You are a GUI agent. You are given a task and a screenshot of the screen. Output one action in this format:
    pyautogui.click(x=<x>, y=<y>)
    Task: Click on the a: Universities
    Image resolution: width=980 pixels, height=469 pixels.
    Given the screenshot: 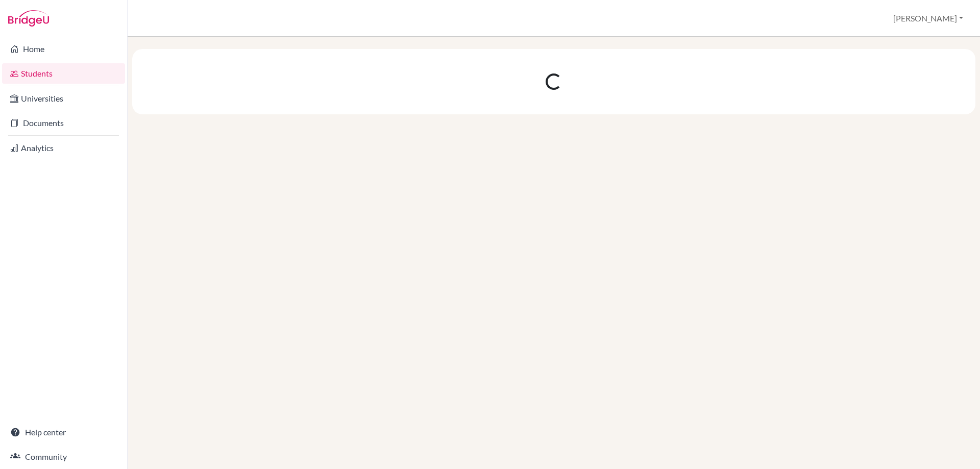 What is the action you would take?
    pyautogui.click(x=63, y=98)
    